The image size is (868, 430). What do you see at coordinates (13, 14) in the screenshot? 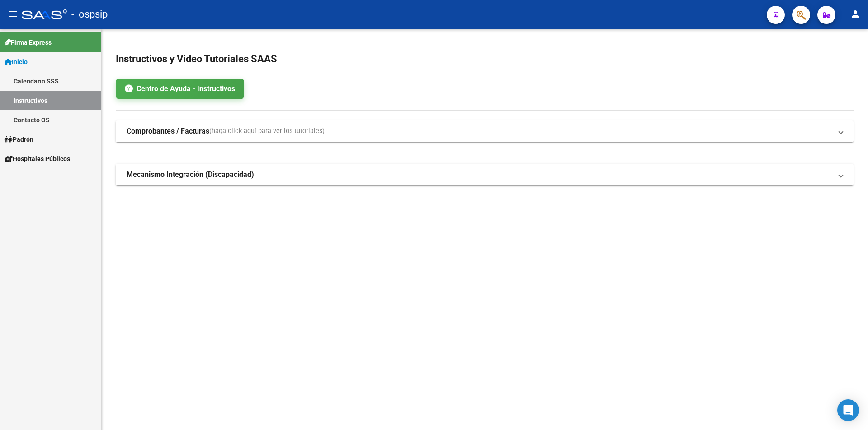
I see `mat-icon: menu` at bounding box center [13, 14].